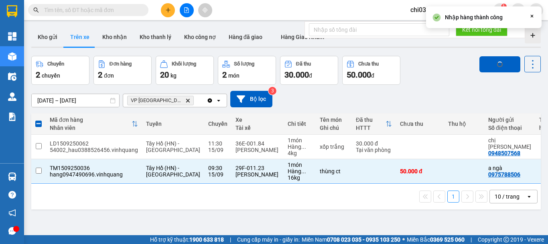 The image size is (548, 244). I want to click on span: Hàng Giao Nhầm, so click(303, 37).